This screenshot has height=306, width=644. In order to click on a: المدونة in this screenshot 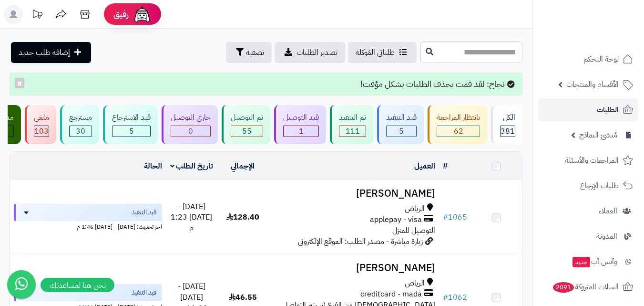, I will do `click(588, 236)`.